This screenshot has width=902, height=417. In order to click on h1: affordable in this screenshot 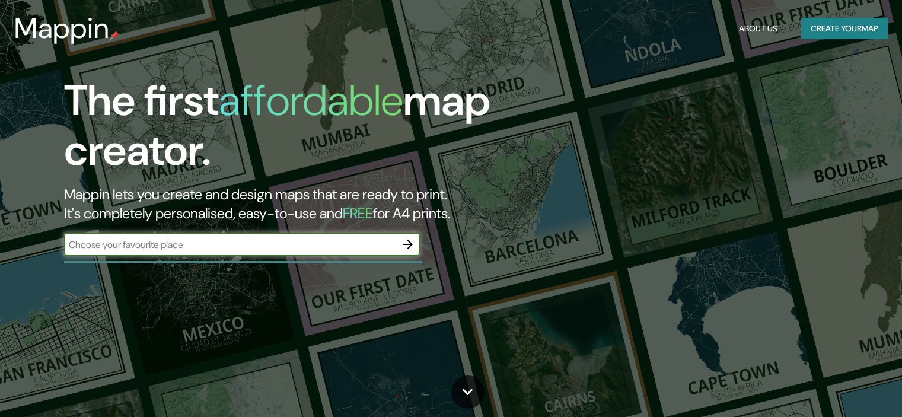, I will do `click(311, 100)`.